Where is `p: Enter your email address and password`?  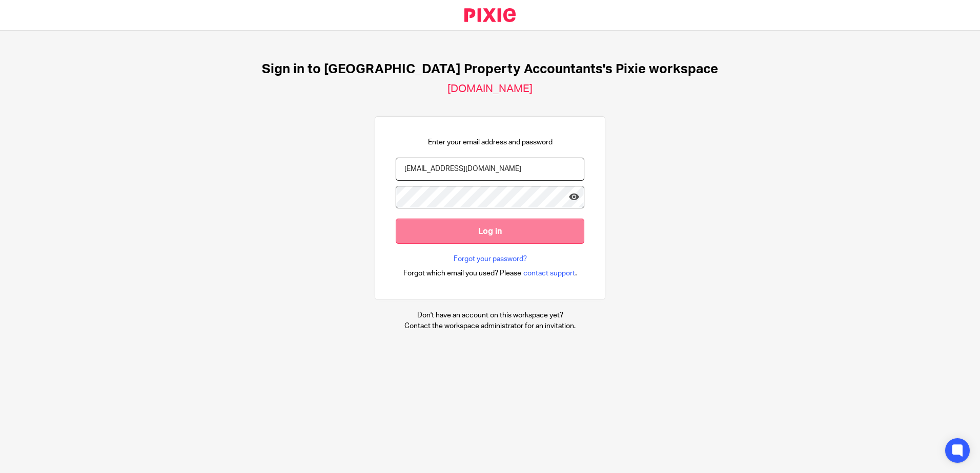 p: Enter your email address and password is located at coordinates (490, 142).